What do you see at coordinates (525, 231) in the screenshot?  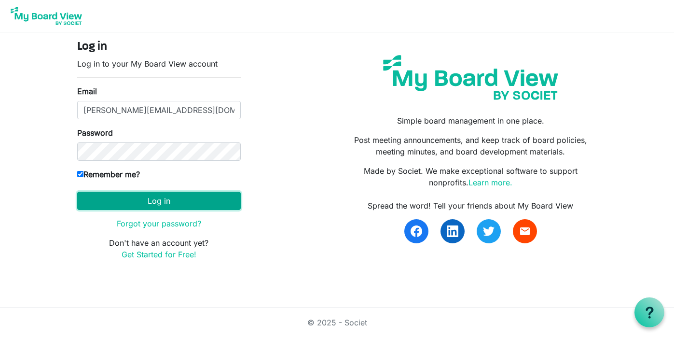 I see `span: email` at bounding box center [525, 231].